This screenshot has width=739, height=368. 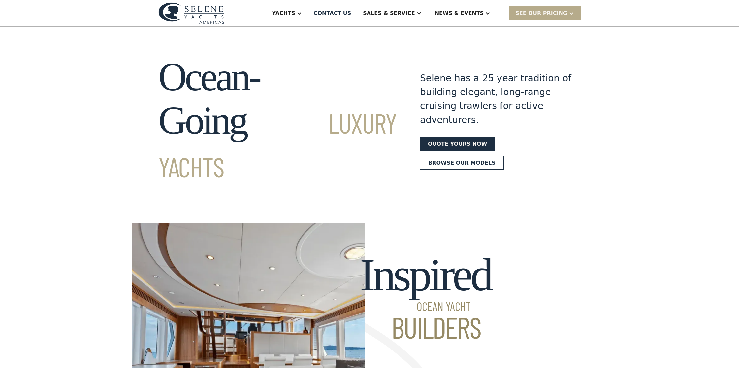 What do you see at coordinates (277, 120) in the screenshot?
I see `h1: Ocean-Going` at bounding box center [277, 120].